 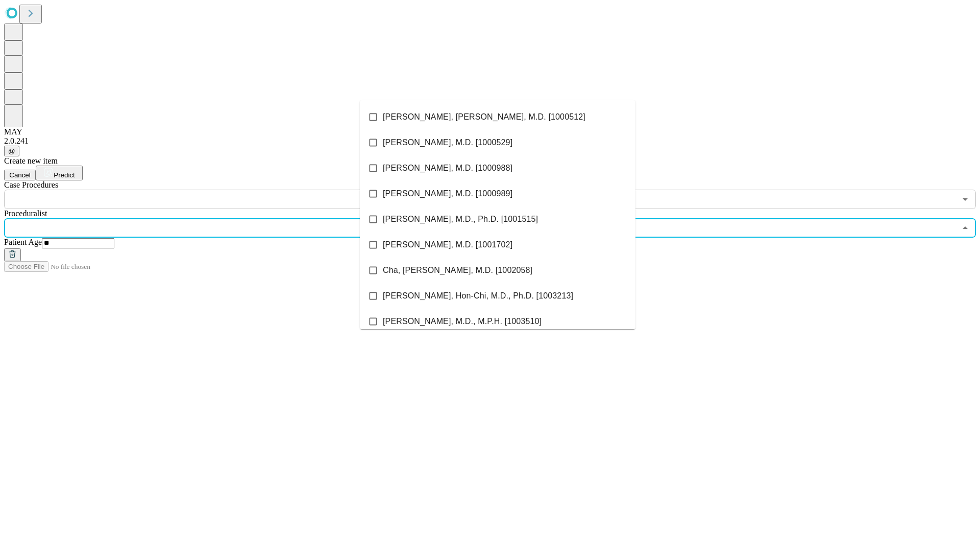 I want to click on span: Cancel, so click(x=20, y=174).